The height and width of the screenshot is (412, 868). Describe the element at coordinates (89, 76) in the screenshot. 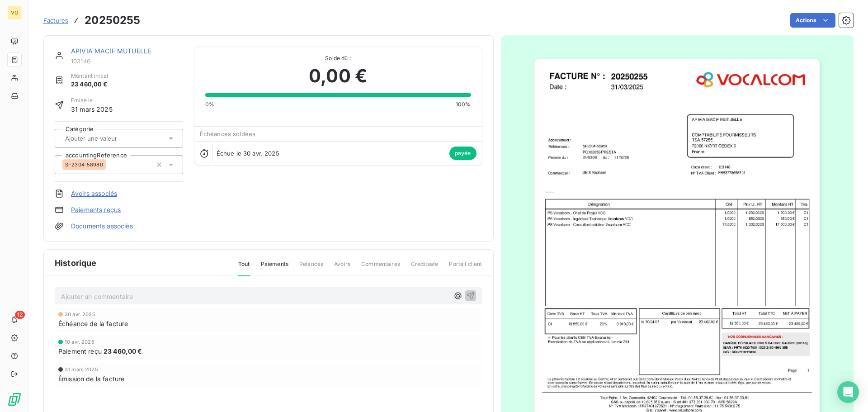

I see `span: Montant initial` at that location.